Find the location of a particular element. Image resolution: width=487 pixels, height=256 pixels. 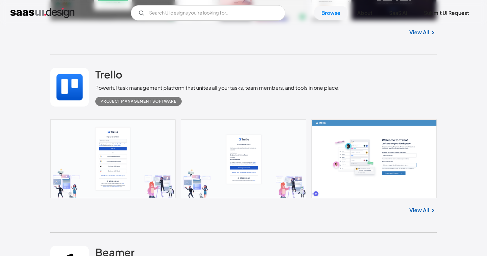

form: Email Form is located at coordinates (208, 13).